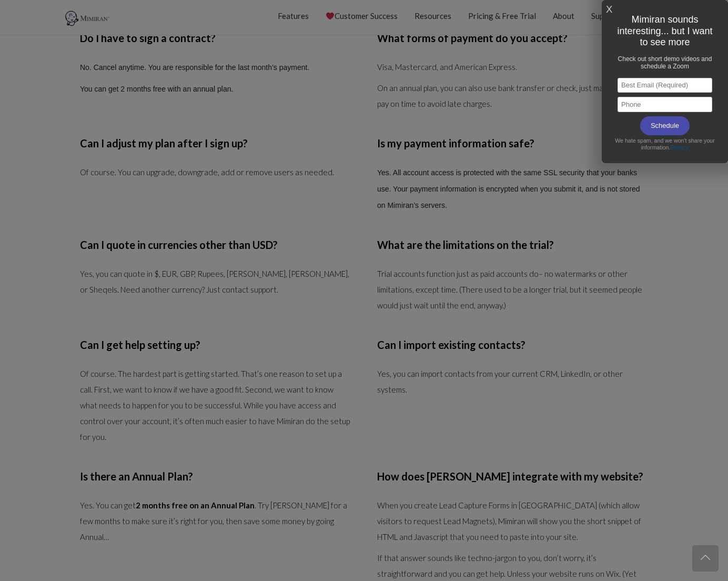  What do you see at coordinates (665, 144) in the screenshot?
I see `div: We hate spam, and we won't share your information.` at bounding box center [665, 144].